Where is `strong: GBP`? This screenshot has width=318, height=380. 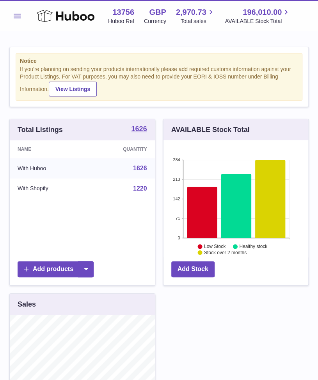
strong: GBP is located at coordinates (157, 12).